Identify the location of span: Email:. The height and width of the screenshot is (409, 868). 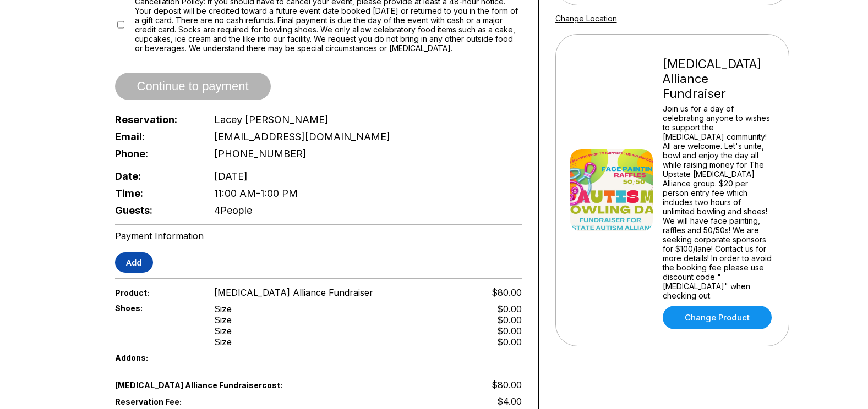
(156, 136).